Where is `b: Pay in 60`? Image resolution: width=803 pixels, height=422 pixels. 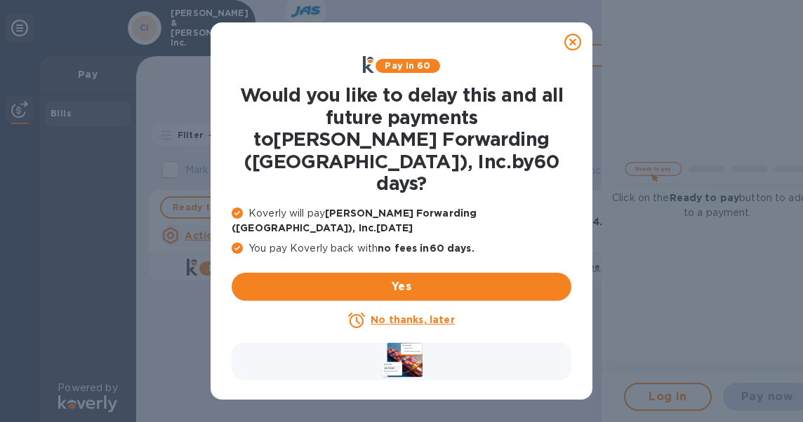 b: Pay in 60 is located at coordinates (407, 65).